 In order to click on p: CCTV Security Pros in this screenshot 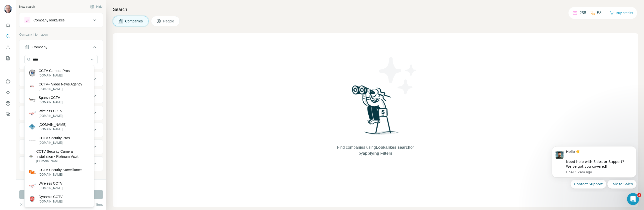, I will do `click(54, 138)`.